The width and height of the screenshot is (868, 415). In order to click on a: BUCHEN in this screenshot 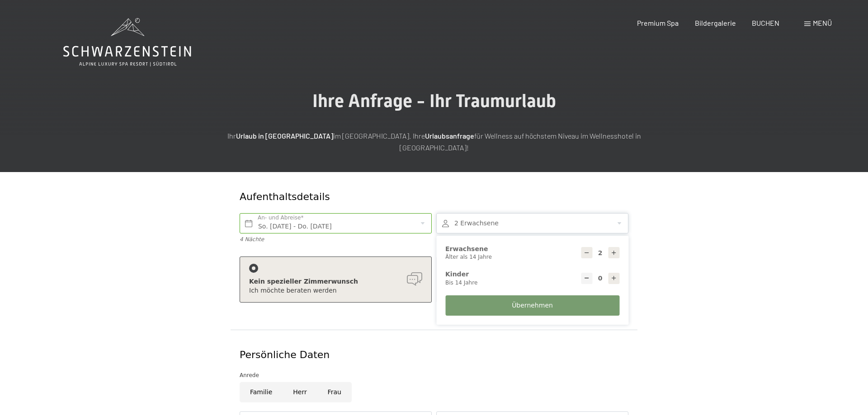, I will do `click(765, 22)`.